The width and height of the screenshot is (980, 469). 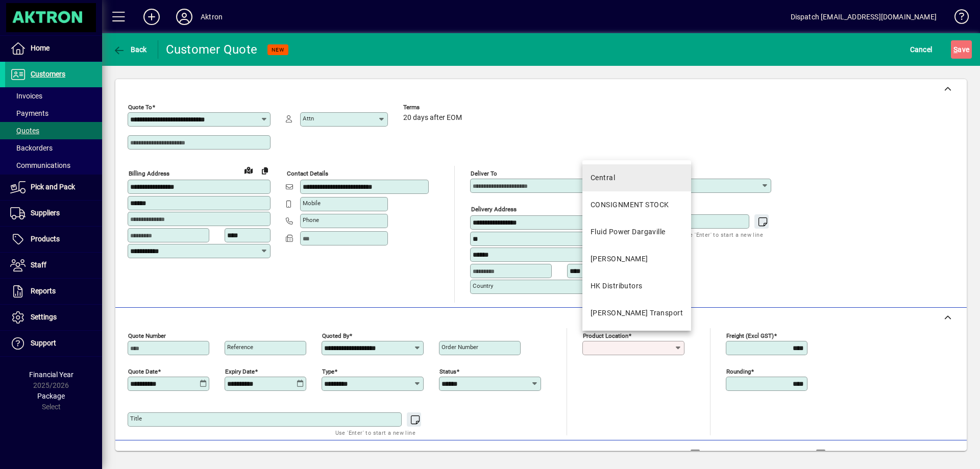 What do you see at coordinates (54, 96) in the screenshot?
I see `a: Invoices` at bounding box center [54, 96].